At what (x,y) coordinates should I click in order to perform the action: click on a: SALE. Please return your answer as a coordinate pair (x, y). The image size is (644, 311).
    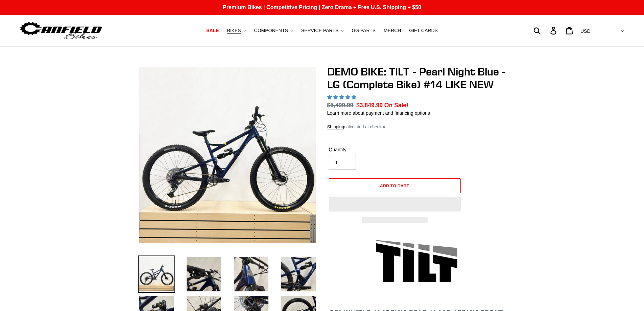
    Looking at the image, I should click on (212, 30).